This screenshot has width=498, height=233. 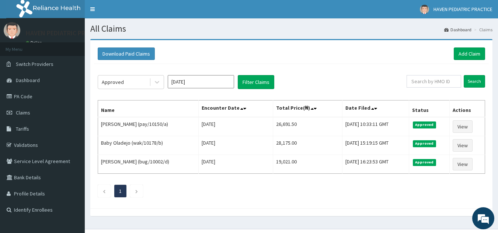 What do you see at coordinates (482, 29) in the screenshot?
I see `li: Claims` at bounding box center [482, 29].